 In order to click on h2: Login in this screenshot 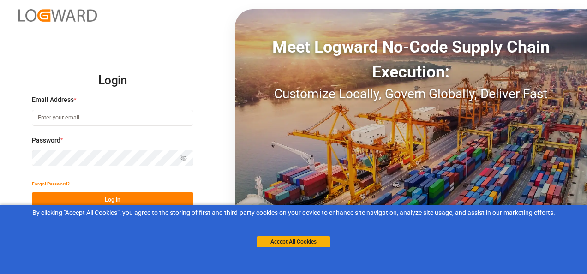, I will do `click(113, 81)`.